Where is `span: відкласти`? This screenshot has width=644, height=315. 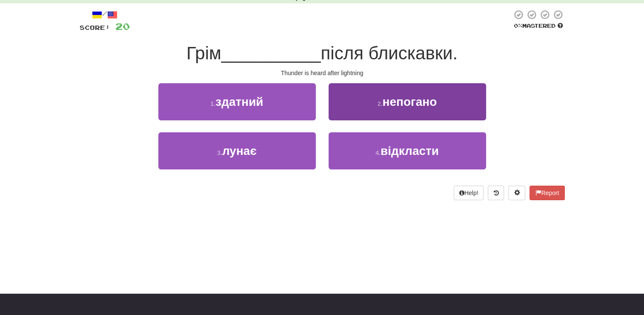 span: відкласти is located at coordinates (410, 151).